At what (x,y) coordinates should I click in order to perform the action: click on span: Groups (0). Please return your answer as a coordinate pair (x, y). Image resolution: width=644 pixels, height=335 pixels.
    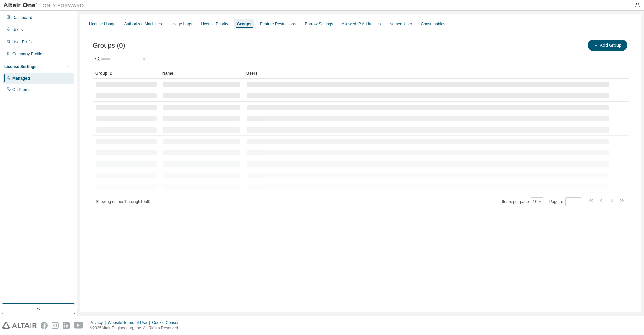
    Looking at the image, I should click on (109, 45).